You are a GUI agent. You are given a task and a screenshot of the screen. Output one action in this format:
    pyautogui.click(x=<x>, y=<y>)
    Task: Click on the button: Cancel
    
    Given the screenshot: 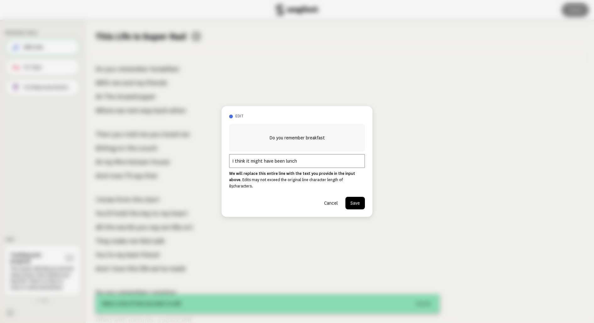 What is the action you would take?
    pyautogui.click(x=331, y=203)
    